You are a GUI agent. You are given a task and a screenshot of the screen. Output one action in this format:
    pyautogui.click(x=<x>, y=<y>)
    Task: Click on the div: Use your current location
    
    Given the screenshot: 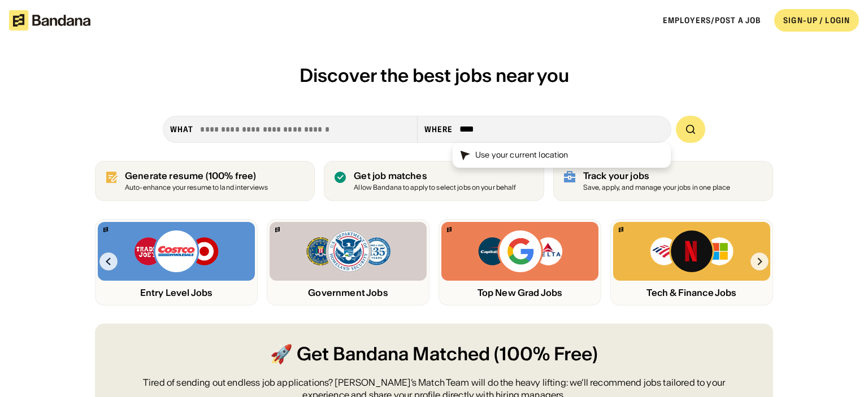 What is the action you would take?
    pyautogui.click(x=522, y=155)
    